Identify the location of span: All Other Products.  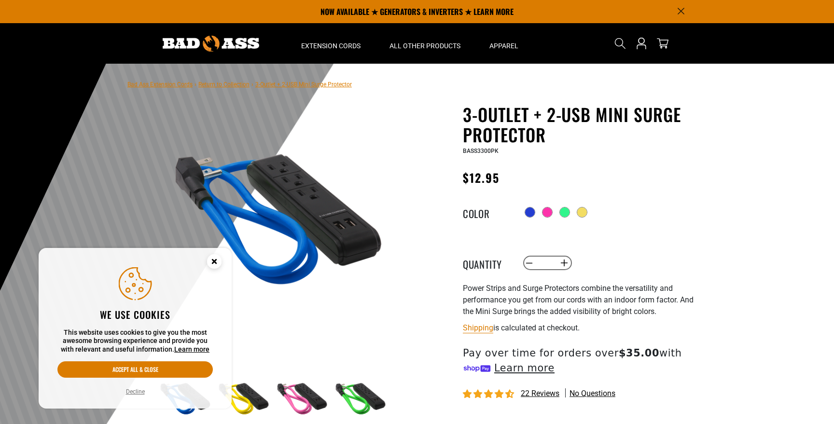
(425, 46).